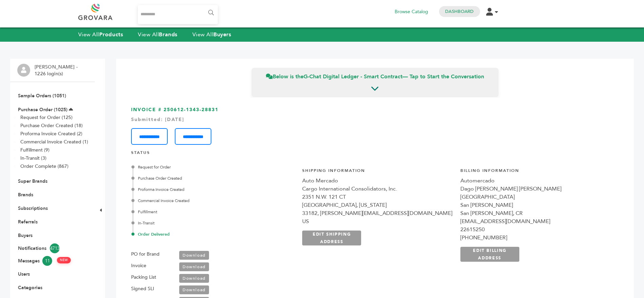  I want to click on a: Commercial Invoice Created (1), so click(54, 142).